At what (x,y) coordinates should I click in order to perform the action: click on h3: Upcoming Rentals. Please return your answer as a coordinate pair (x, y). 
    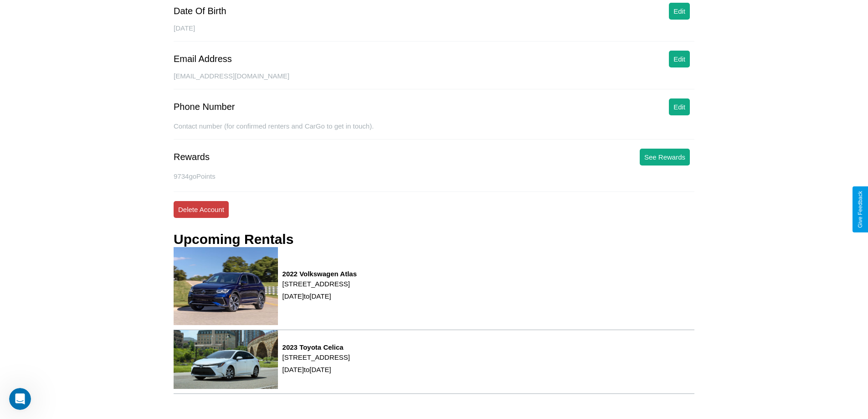
    Looking at the image, I should click on (233, 240).